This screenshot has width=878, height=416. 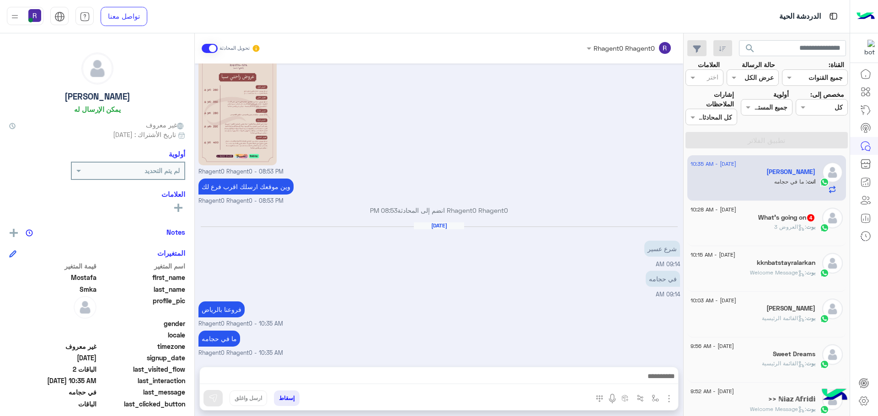 I want to click on a: tab, so click(x=85, y=16).